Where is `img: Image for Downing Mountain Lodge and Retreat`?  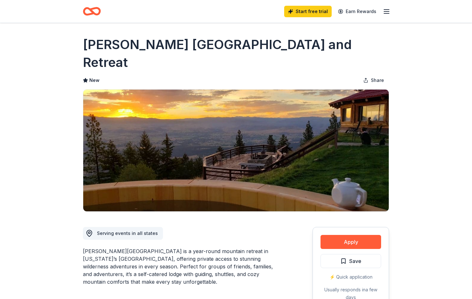
img: Image for Downing Mountain Lodge and Retreat is located at coordinates (236, 151).